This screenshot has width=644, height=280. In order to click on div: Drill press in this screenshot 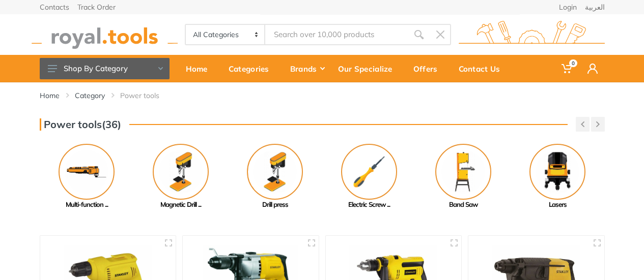, I will do `click(275, 205)`.